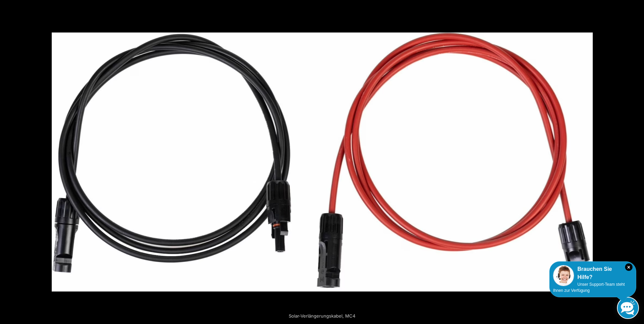 This screenshot has height=324, width=644. Describe the element at coordinates (629, 267) in the screenshot. I see `i: Schließen` at that location.